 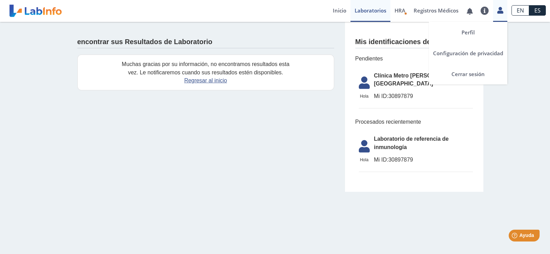 What do you see at coordinates (205, 68) in the screenshot?
I see `font: Muchas gracias por su información, no encontramos resultados esta vez. Le notificaremos cuando su...` at bounding box center [205, 68].